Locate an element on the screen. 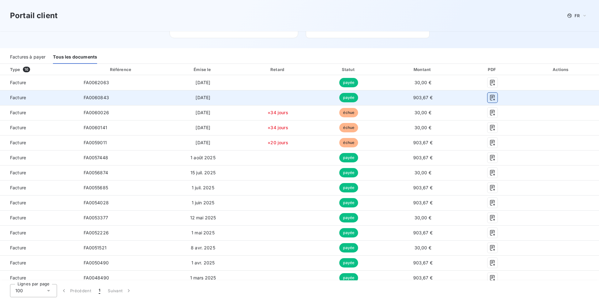  div: Émise le is located at coordinates (203, 69).